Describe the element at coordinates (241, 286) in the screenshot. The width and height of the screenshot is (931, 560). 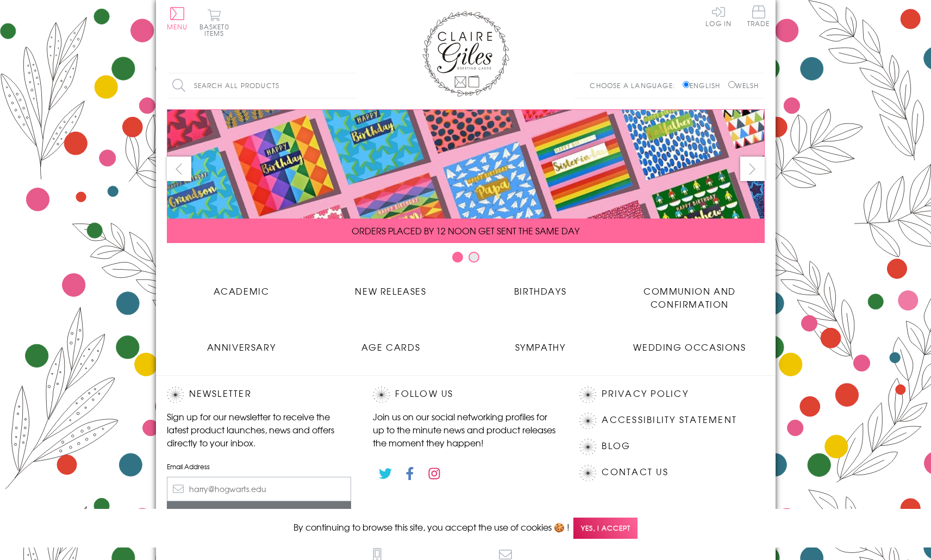
I see `a: Academic` at that location.